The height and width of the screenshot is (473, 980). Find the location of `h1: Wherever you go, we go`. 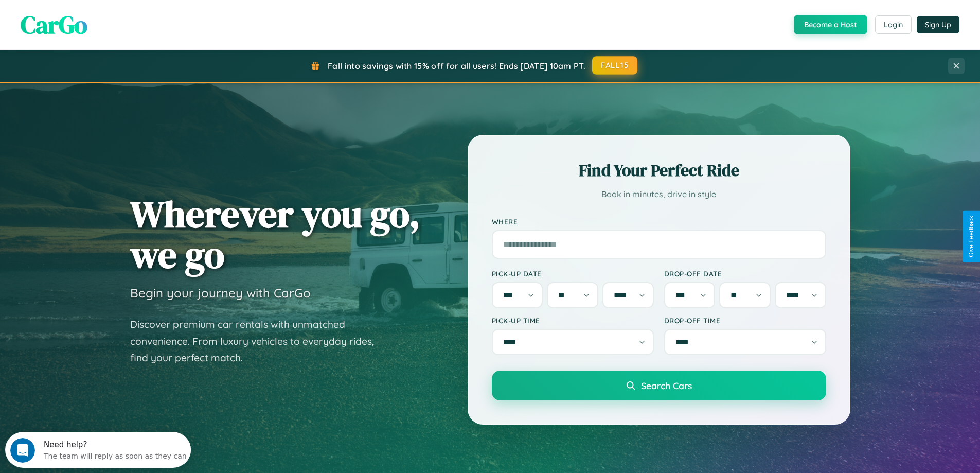

h1: Wherever you go, we go is located at coordinates (275, 234).